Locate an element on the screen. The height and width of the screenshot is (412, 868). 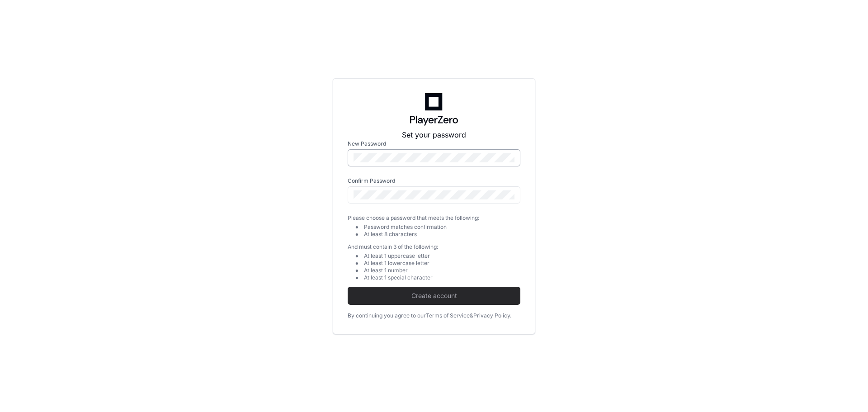
button: Create account is located at coordinates (434, 296).